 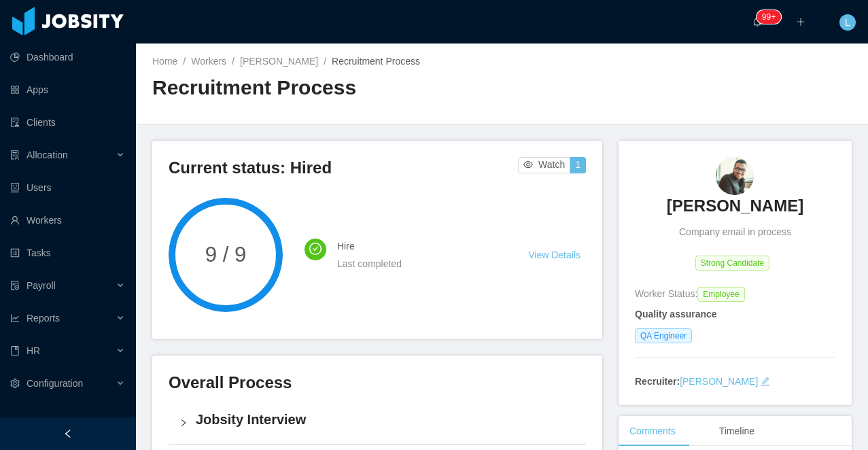 I want to click on i: icon: book, so click(x=15, y=351).